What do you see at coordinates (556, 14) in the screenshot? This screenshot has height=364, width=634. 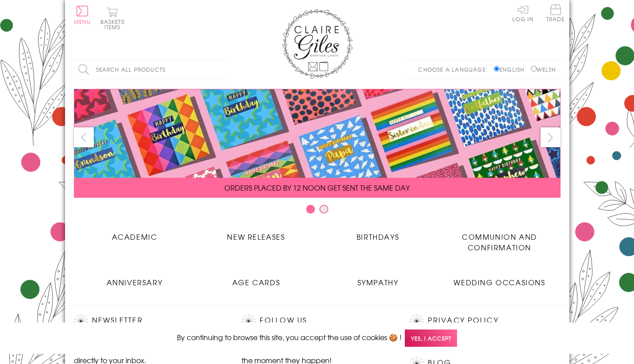 I see `a: Trade` at bounding box center [556, 14].